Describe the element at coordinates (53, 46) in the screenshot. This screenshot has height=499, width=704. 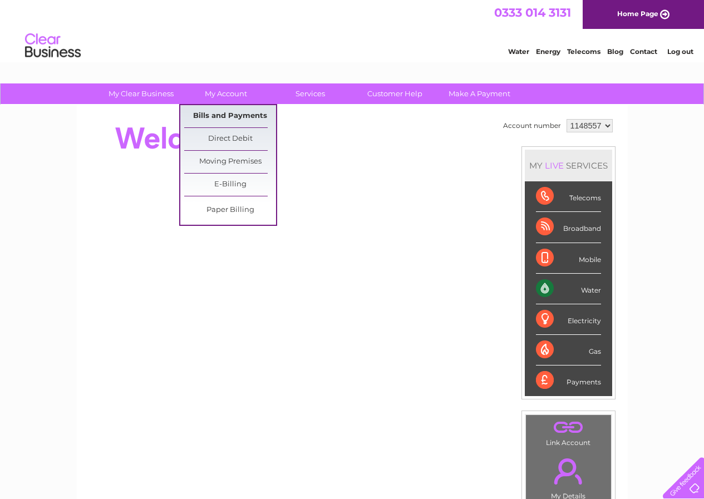
I see `img: logo.png` at that location.